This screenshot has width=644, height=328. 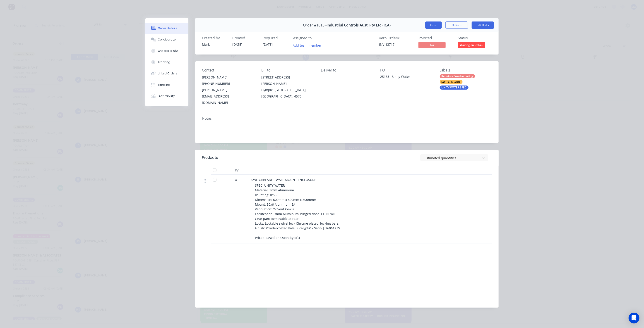 What do you see at coordinates (167, 39) in the screenshot?
I see `button: Collaborate` at bounding box center [167, 39].